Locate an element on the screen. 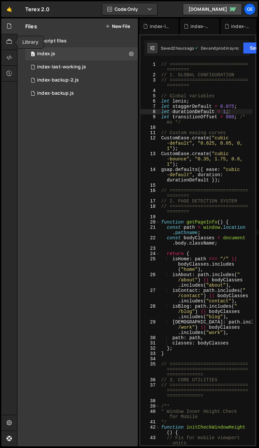 The width and height of the screenshot is (259, 448). div: 25 is located at coordinates (150, 264).